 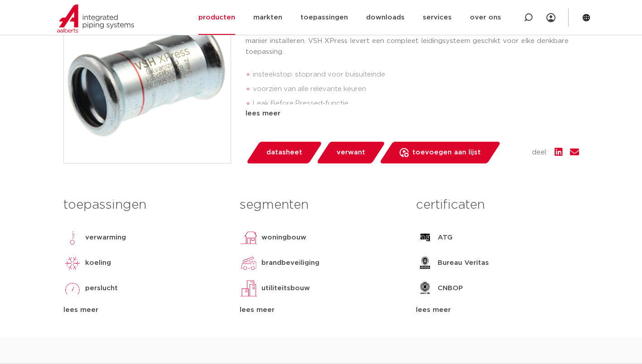 What do you see at coordinates (540, 153) in the screenshot?
I see `span: deel:` at bounding box center [540, 153].